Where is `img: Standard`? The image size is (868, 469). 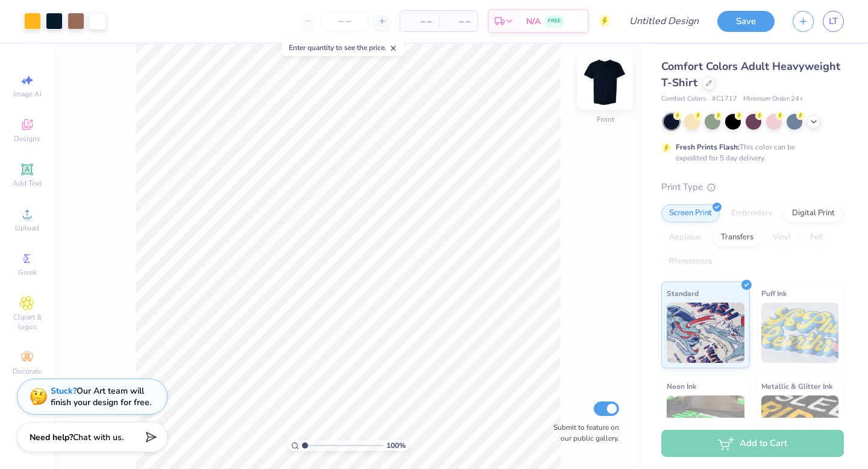 img: Standard is located at coordinates (705, 333).